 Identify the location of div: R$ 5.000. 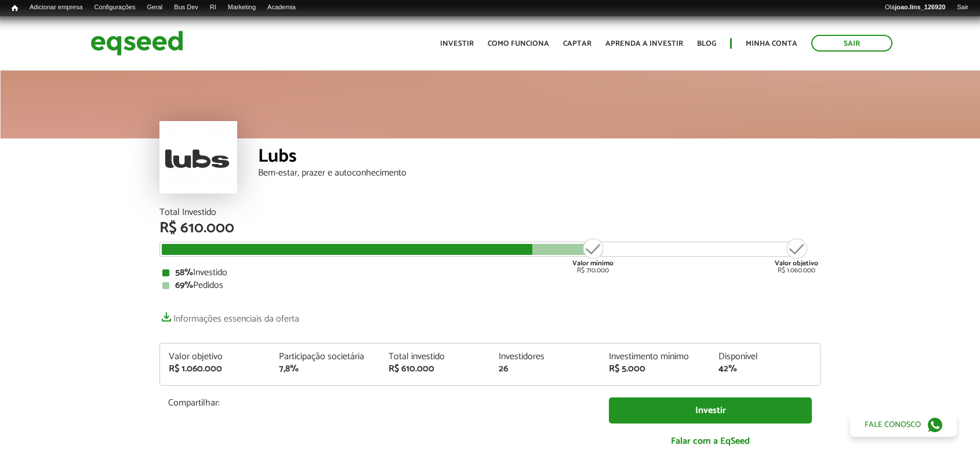
(655, 369).